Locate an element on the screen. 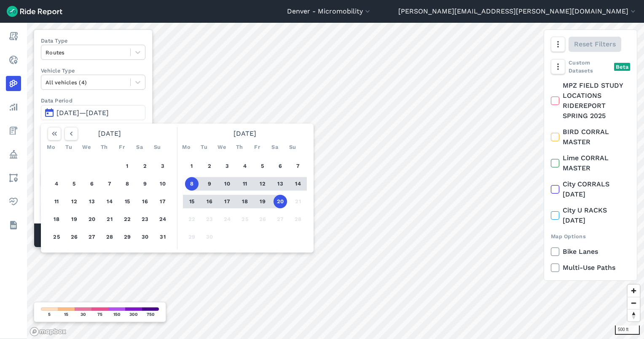 Image resolution: width=644 pixels, height=339 pixels. label: Lime CORRAL MASTER is located at coordinates (590, 164).